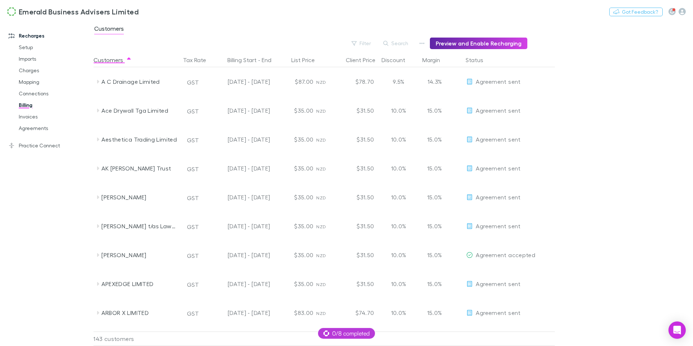  I want to click on img: Emerald Business Advisers Limited's Logo, so click(12, 12).